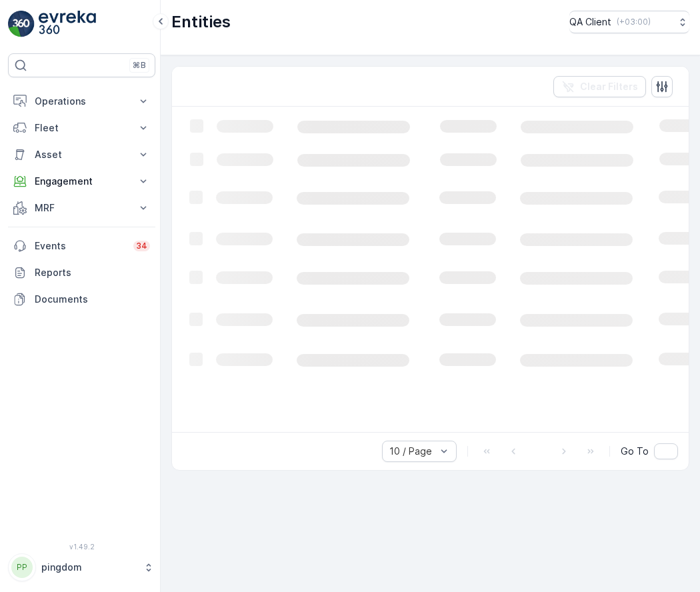 The width and height of the screenshot is (700, 592). Describe the element at coordinates (81, 128) in the screenshot. I see `p: Fleet` at that location.